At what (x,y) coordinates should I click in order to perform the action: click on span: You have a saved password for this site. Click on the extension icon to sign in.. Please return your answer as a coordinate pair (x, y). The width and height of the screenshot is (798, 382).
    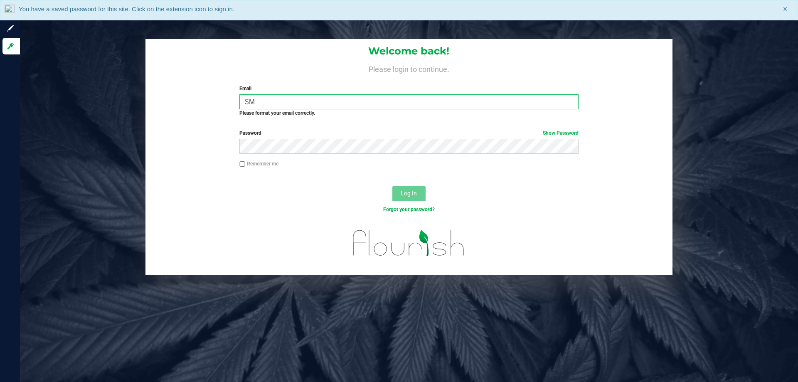
    Looking at the image, I should click on (126, 9).